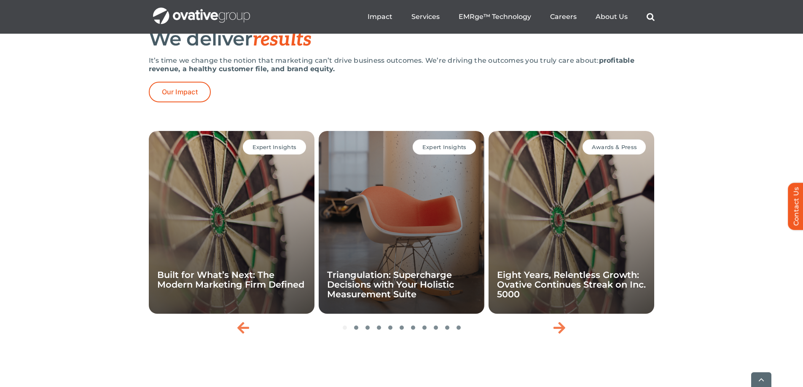  What do you see at coordinates (401, 223) in the screenshot?
I see `div: 2 / 11` at bounding box center [401, 223].